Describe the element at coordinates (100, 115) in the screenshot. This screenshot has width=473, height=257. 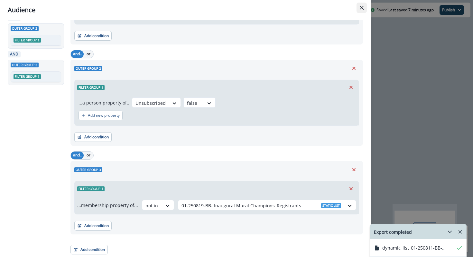
I see `button: Add new property` at that location.